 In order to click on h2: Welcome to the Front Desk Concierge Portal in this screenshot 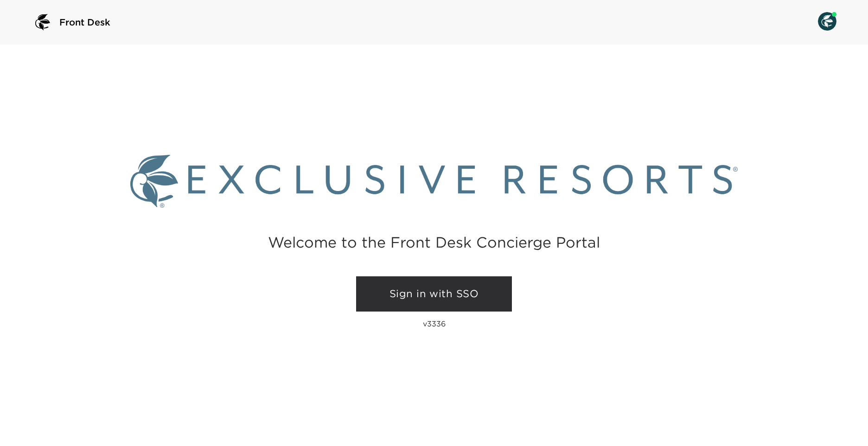, I will do `click(434, 242)`.